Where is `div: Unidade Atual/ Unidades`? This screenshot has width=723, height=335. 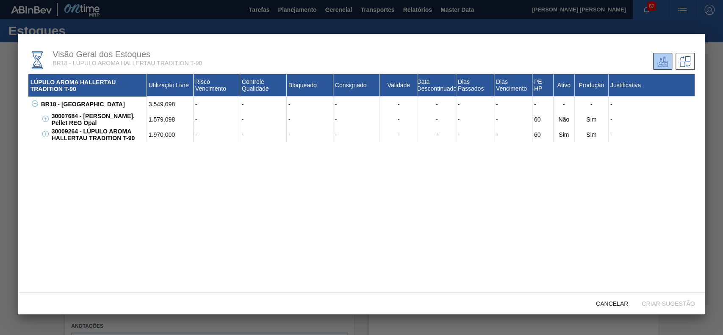 div: Unidade Atual/ Unidades is located at coordinates (663, 61).